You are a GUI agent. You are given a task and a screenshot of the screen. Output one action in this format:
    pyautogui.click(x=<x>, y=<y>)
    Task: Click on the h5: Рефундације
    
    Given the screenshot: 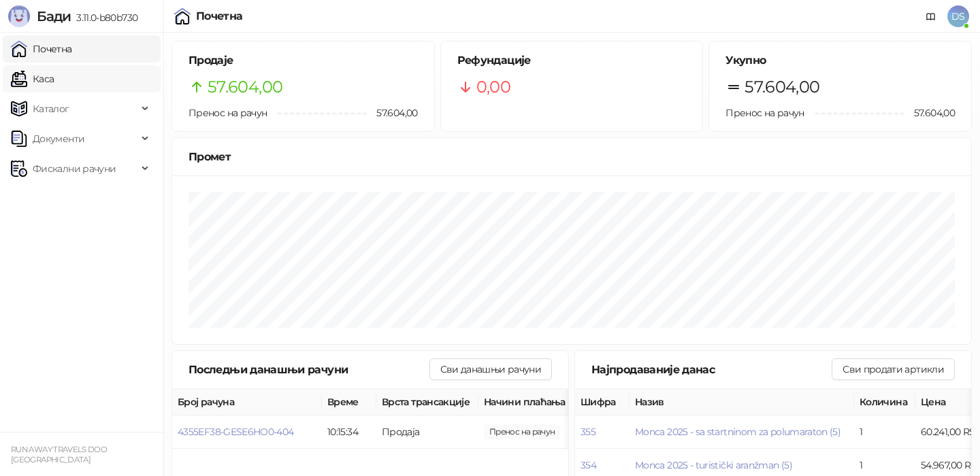 What is the action you would take?
    pyautogui.click(x=572, y=60)
    